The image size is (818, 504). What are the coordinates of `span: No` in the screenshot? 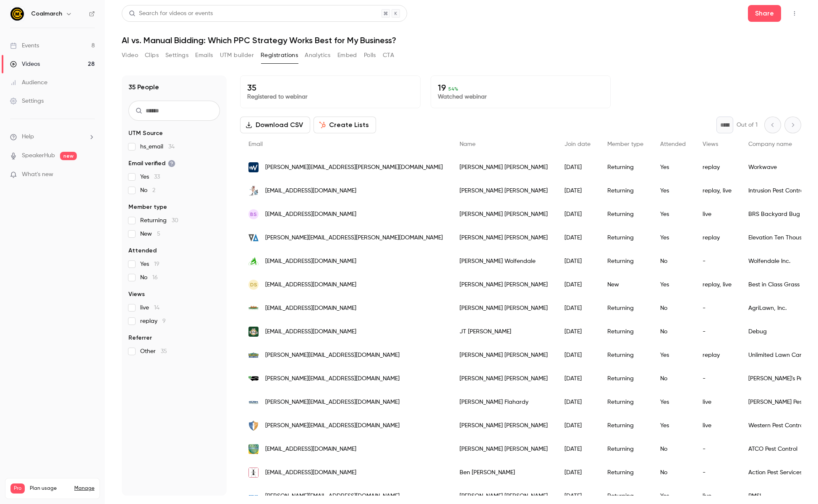 It's located at (148, 190).